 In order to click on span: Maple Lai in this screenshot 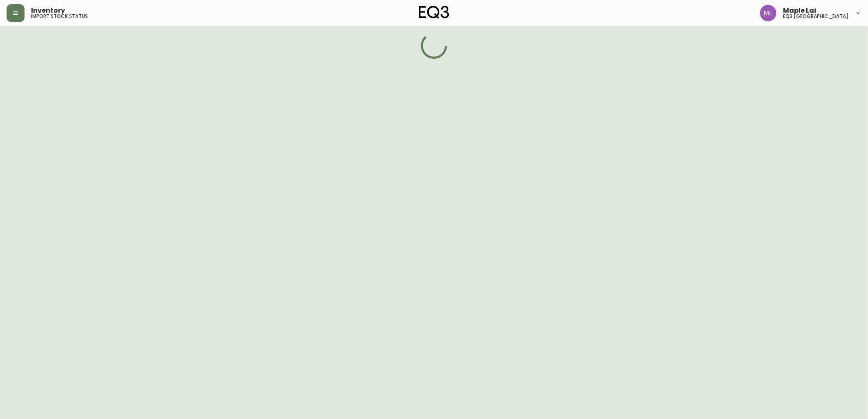, I will do `click(799, 11)`.